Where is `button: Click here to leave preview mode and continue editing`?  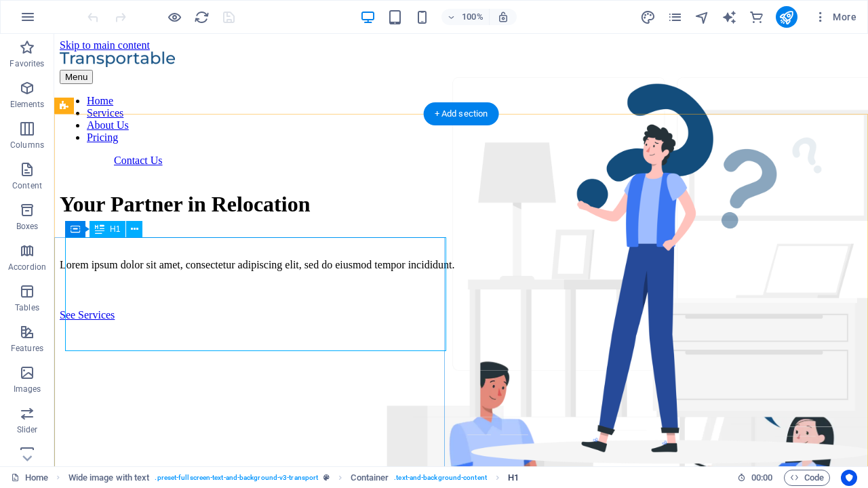
button: Click here to leave preview mode and continue editing is located at coordinates (174, 17).